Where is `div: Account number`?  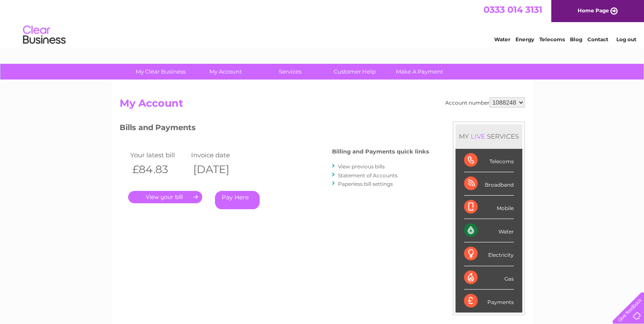
div: Account number is located at coordinates (485, 102).